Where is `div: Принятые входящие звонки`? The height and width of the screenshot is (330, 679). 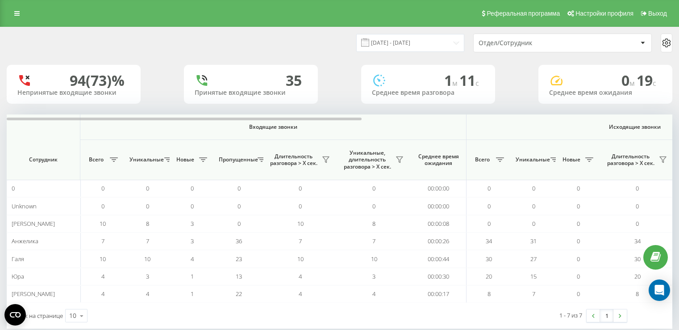 div: Принятые входящие звонки is located at coordinates (251, 92).